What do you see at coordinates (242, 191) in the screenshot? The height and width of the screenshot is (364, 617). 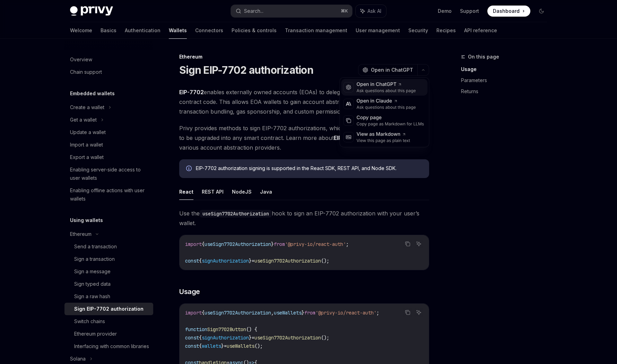 I see `button: NodeJS` at bounding box center [242, 191].